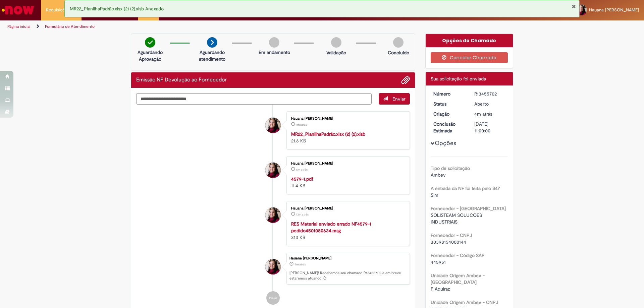 This screenshot has height=308, width=644. What do you see at coordinates (449, 242) in the screenshot?
I see `span: 30398154000144` at bounding box center [449, 242].